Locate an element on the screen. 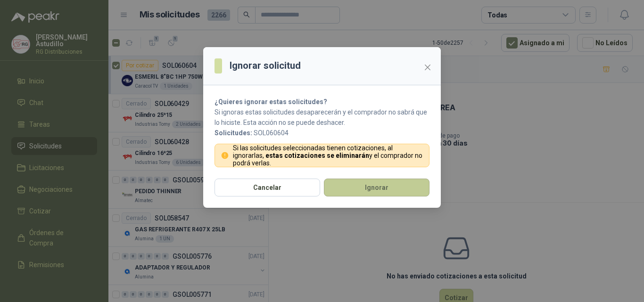 The image size is (644, 302). p: Si las solicitudes seleccionadas tienen cotizaciones, al ignorarlas, y el comprador no podrá verlas. is located at coordinates (328, 155).